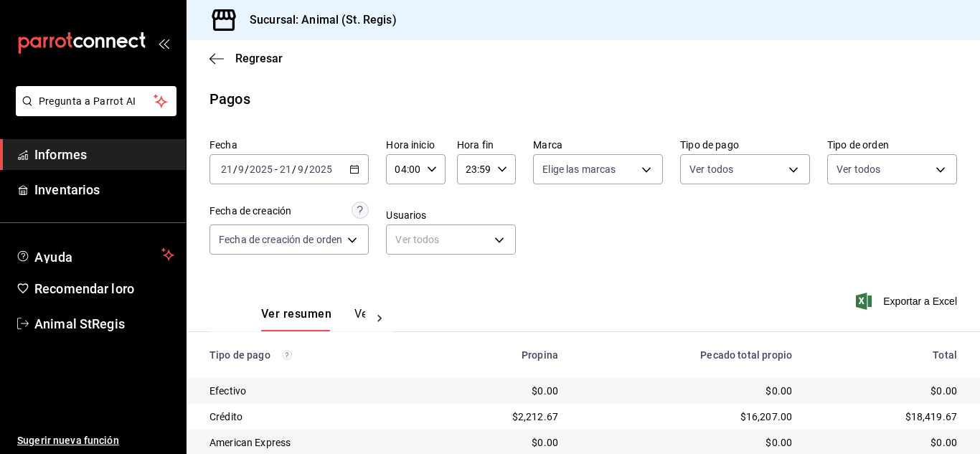  Describe the element at coordinates (475, 145) in the screenshot. I see `font: Hora fin` at that location.